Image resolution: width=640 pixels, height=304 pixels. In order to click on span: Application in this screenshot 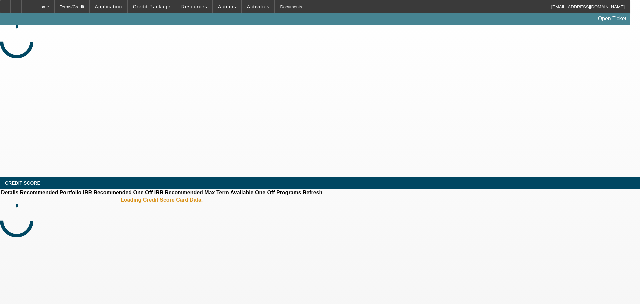, I will do `click(108, 7)`.